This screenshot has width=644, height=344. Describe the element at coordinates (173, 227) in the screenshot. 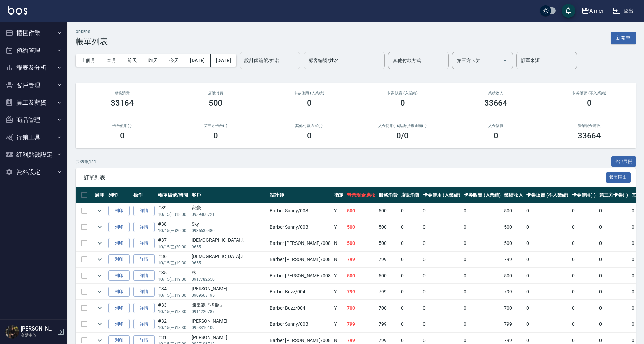

I see `td: #38` at that location.